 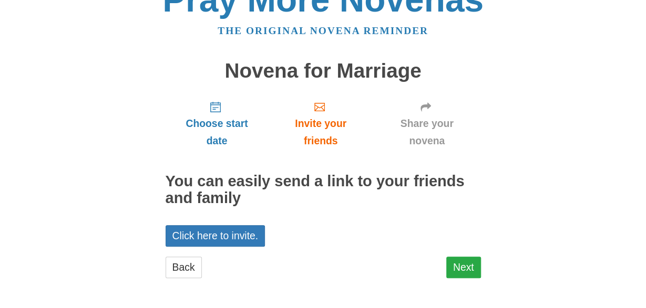 I want to click on span: Choose start date, so click(x=217, y=132).